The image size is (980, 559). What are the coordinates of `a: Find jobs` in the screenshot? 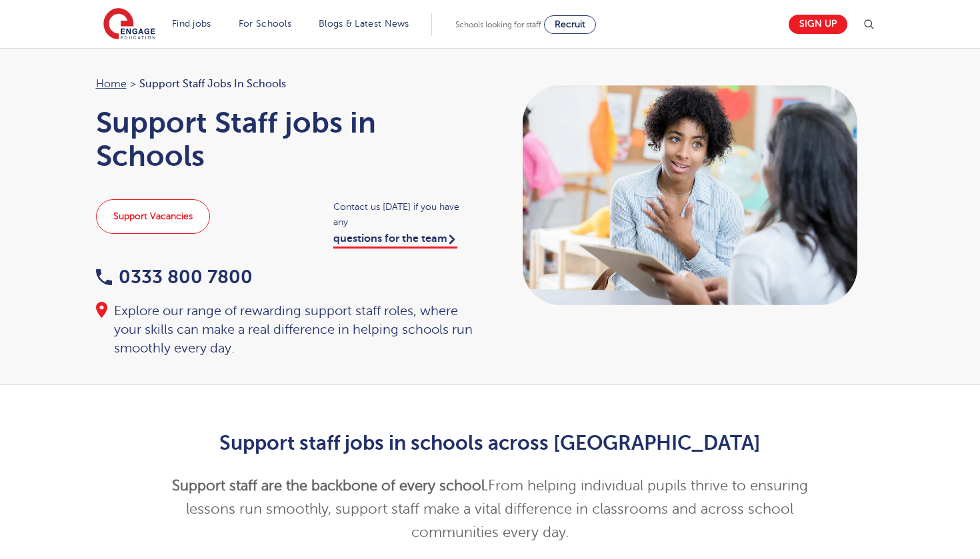 It's located at (191, 23).